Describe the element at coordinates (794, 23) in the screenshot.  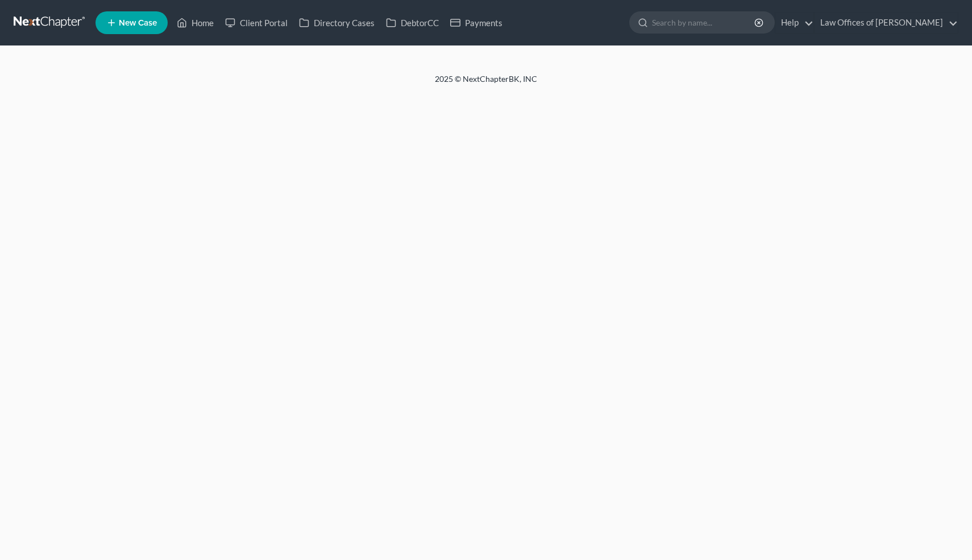
I see `a: Help` at that location.